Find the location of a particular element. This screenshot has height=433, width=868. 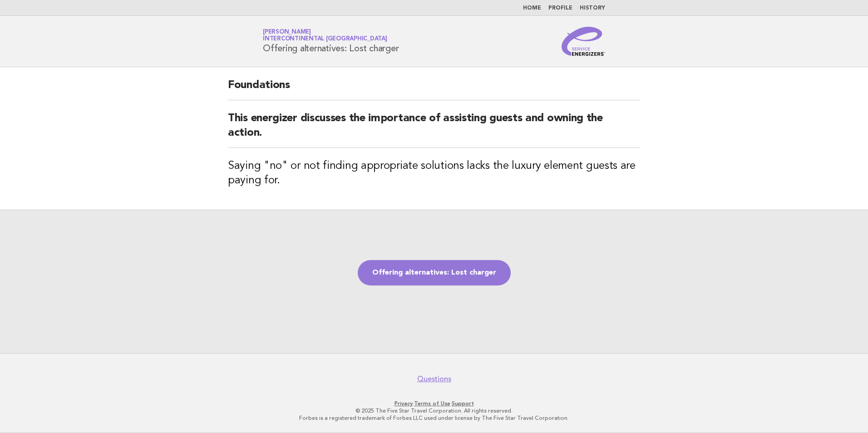

a: Questions is located at coordinates (434, 379).